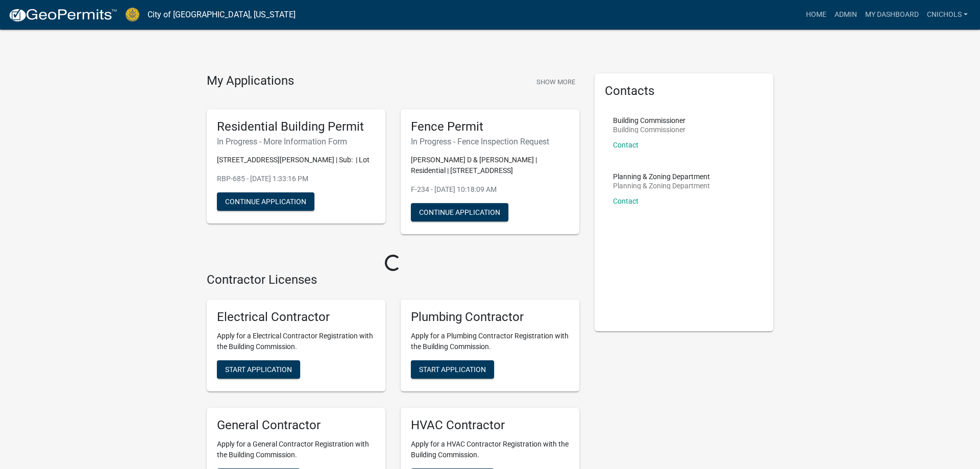 The width and height of the screenshot is (980, 469). I want to click on a: Home, so click(816, 15).